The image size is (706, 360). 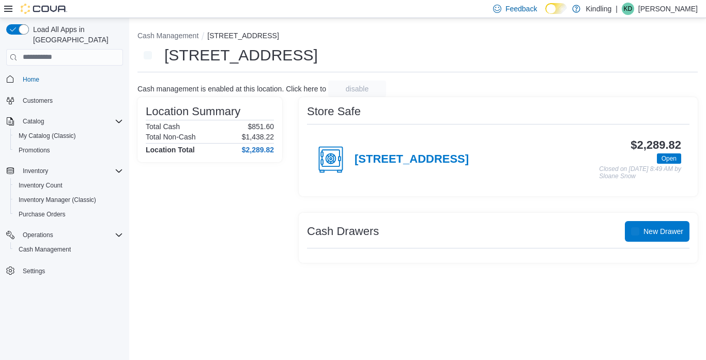 I want to click on button: New Drawer, so click(x=657, y=231).